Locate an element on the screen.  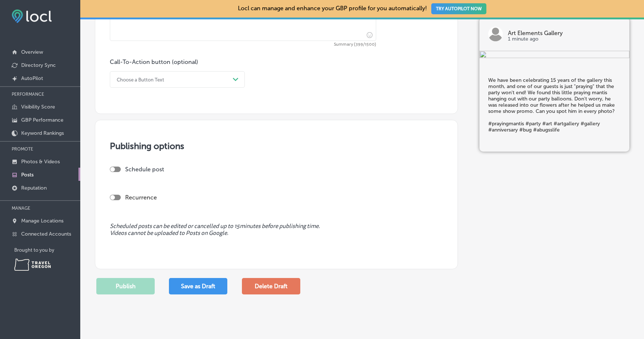
img: 57c560f8-5e69-4c0a-aabc-750bb5408b3c is located at coordinates (554, 55).